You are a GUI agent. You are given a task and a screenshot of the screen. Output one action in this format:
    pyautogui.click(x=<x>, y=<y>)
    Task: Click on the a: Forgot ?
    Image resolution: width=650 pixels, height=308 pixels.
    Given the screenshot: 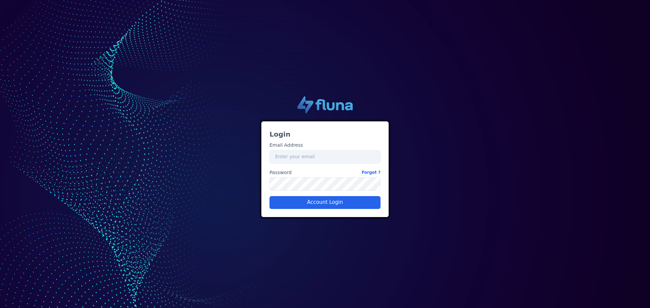 What is the action you would take?
    pyautogui.click(x=371, y=173)
    